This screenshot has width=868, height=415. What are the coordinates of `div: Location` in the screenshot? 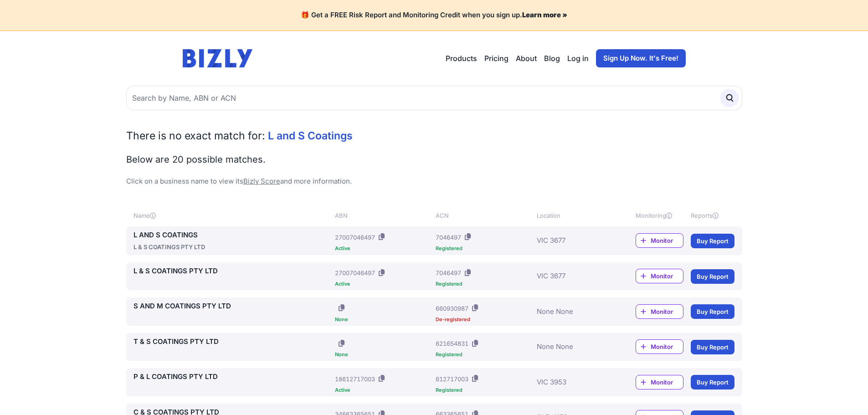 It's located at (573, 216).